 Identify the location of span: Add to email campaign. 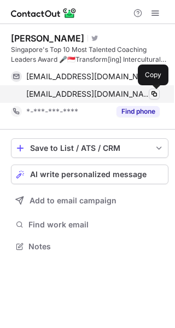
(73, 201).